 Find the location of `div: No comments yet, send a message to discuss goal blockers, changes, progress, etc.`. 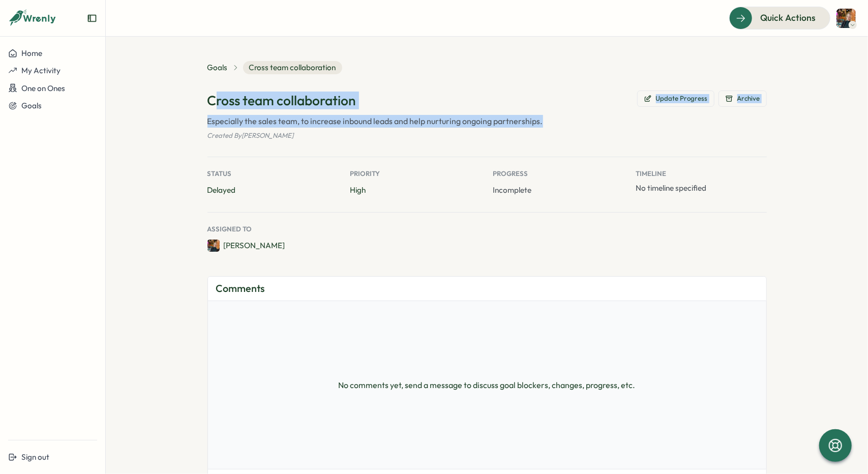

div: No comments yet, send a message to discuss goal blockers, changes, progress, etc. is located at coordinates (487, 385).